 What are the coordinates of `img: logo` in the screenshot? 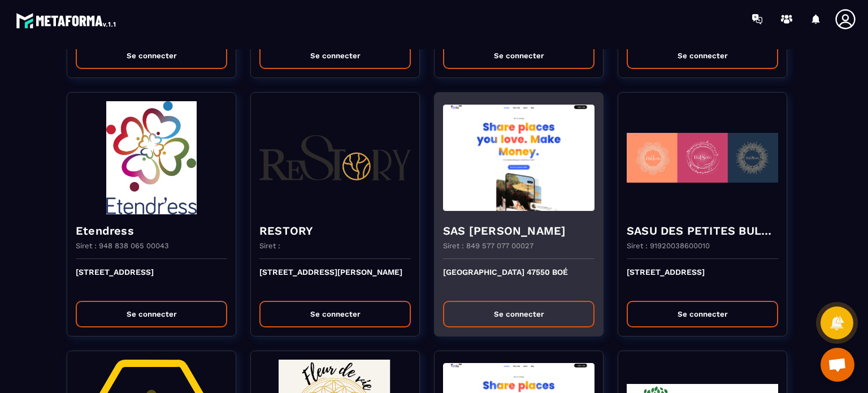 It's located at (67, 20).